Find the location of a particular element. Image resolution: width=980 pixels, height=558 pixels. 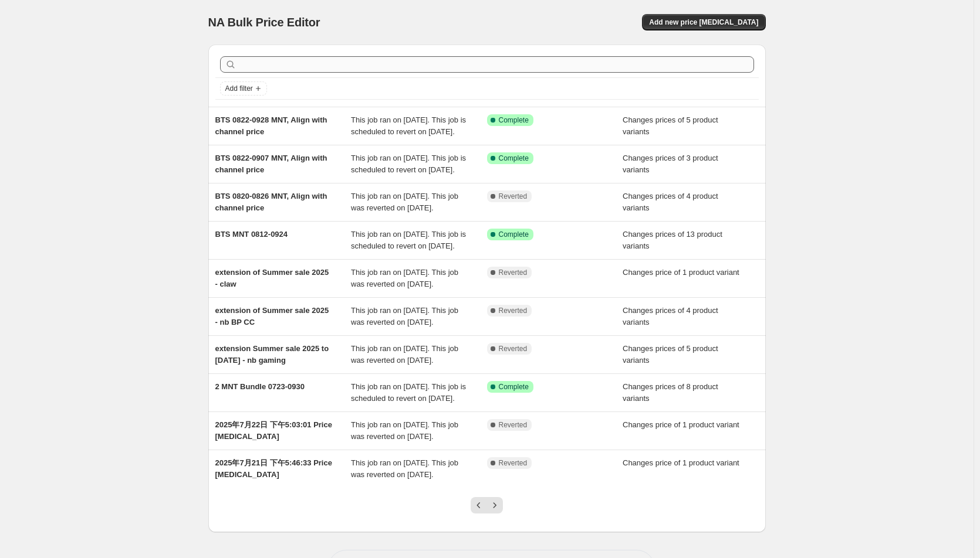

span: BTS 0822-0907 MNT, Align with channel price is located at coordinates (271, 164).